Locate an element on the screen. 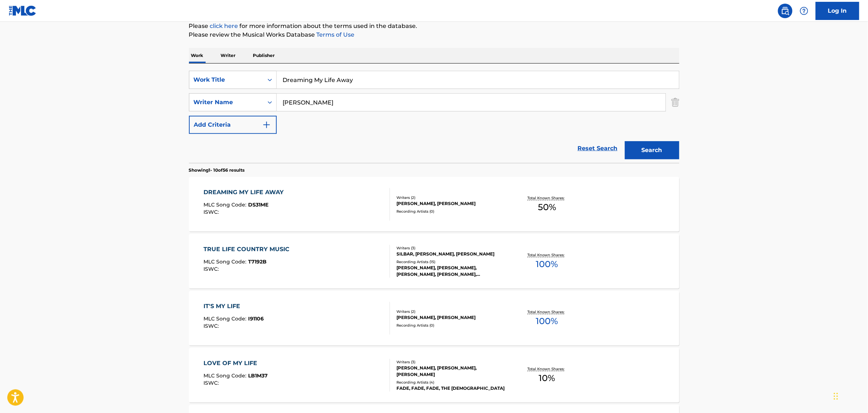 The width and height of the screenshot is (868, 413). div: TRUE LIFE COUNTRY MUSIC is located at coordinates (248, 249).